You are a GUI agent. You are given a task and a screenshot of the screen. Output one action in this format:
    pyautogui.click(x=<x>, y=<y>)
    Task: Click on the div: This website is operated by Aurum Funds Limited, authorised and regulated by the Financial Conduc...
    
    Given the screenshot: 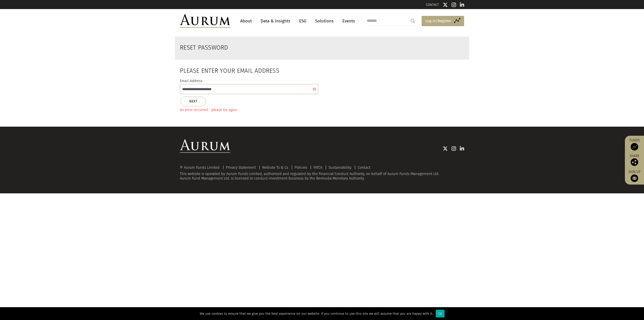 What is the action you would take?
    pyautogui.click(x=322, y=173)
    